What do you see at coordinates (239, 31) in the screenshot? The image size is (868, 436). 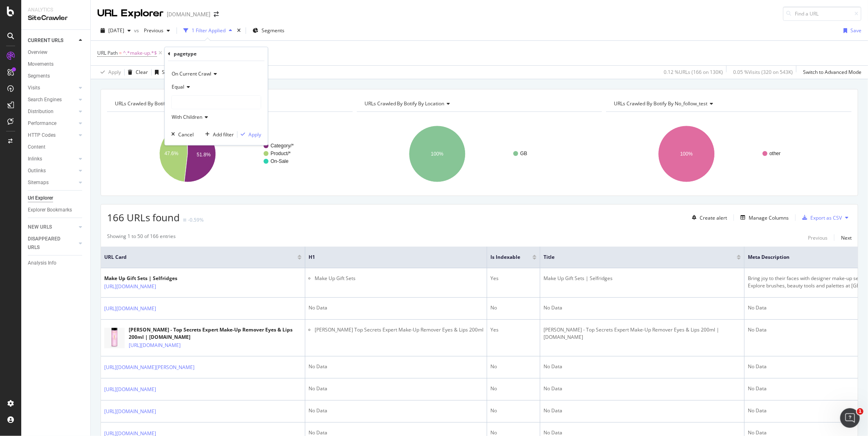 I see `div: times` at bounding box center [239, 31].